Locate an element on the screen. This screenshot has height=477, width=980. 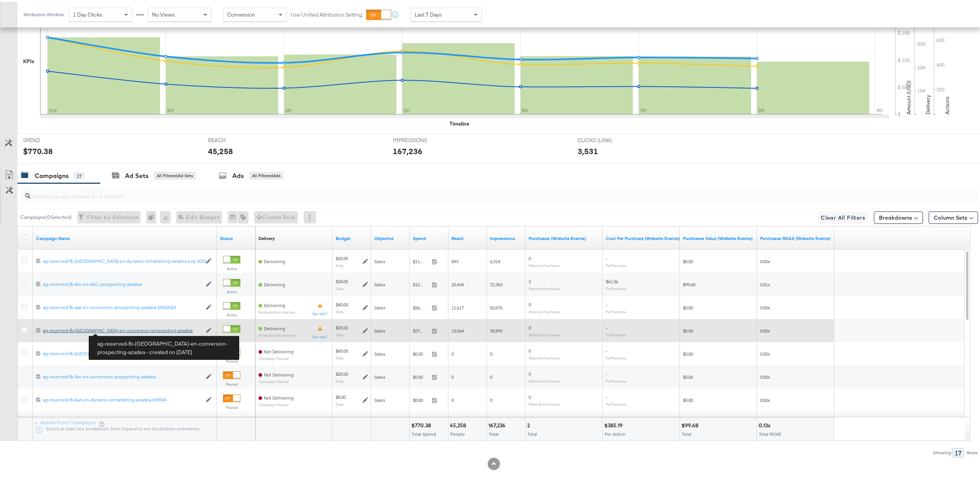
a: The total value of the purchase actions divided by spend tracked by your Custom Audience pixel on... is located at coordinates (796, 237).